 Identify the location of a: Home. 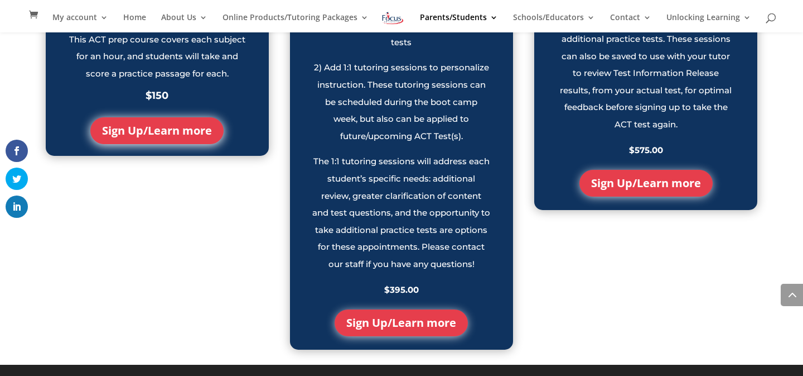
(134, 23).